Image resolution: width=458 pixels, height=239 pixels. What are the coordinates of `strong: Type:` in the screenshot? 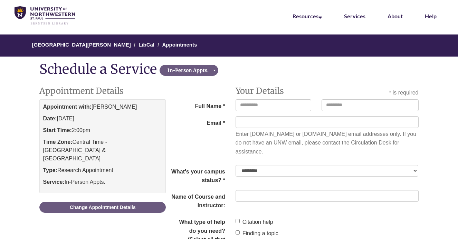 It's located at (50, 170).